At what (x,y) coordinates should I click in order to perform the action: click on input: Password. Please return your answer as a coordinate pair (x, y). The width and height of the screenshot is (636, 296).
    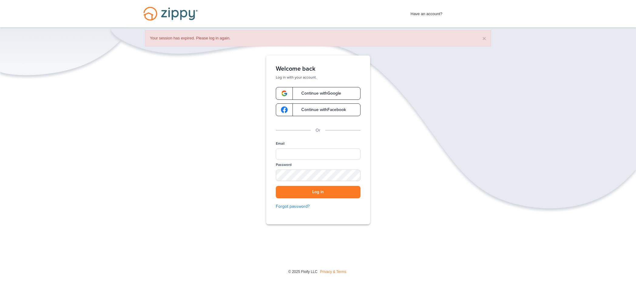
    Looking at the image, I should click on (318, 175).